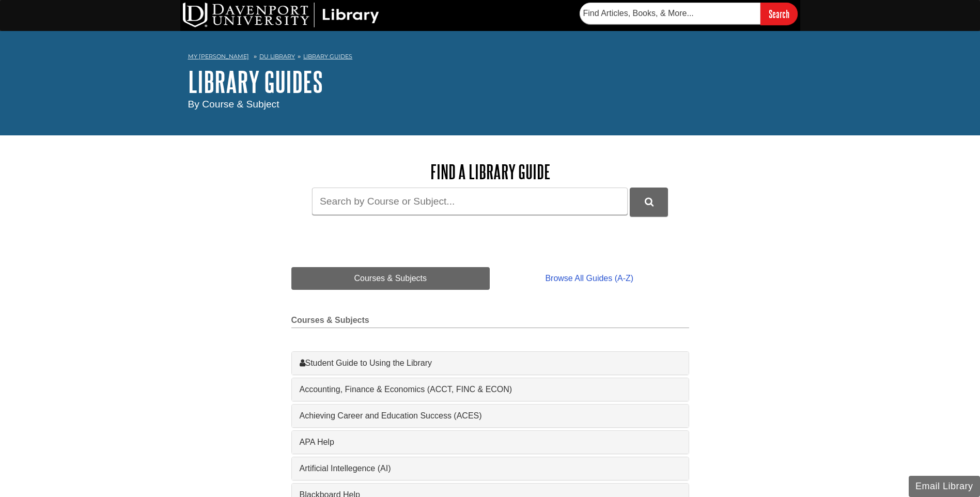 This screenshot has height=497, width=980. What do you see at coordinates (490, 363) in the screenshot?
I see `div: Student Guide to Using the Library` at bounding box center [490, 363].